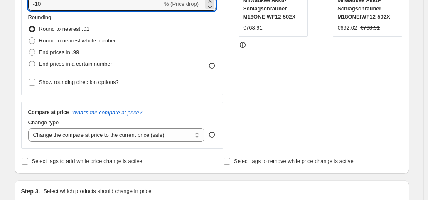 The height and width of the screenshot is (200, 428). Describe the element at coordinates (49, 112) in the screenshot. I see `h3: Compare at price` at that location.